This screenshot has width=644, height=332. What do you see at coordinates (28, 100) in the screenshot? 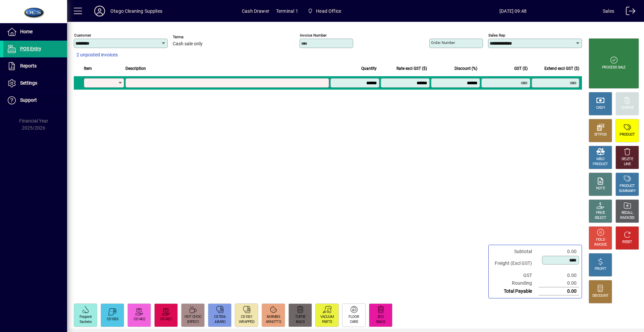
I see `span: Support` at bounding box center [28, 100].